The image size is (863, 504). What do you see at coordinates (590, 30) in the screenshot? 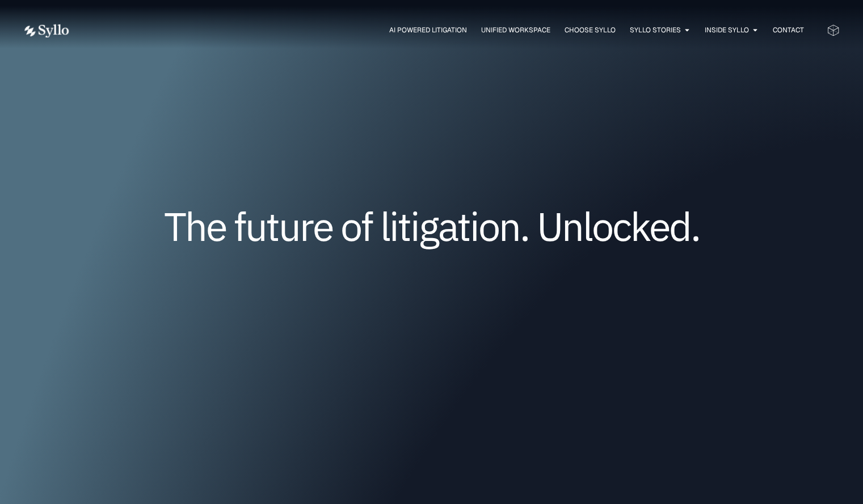
I see `a: Choose Syllo` at bounding box center [590, 30].